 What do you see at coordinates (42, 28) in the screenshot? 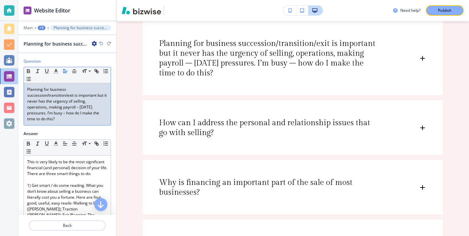
I see `button: +3` at bounding box center [42, 28].